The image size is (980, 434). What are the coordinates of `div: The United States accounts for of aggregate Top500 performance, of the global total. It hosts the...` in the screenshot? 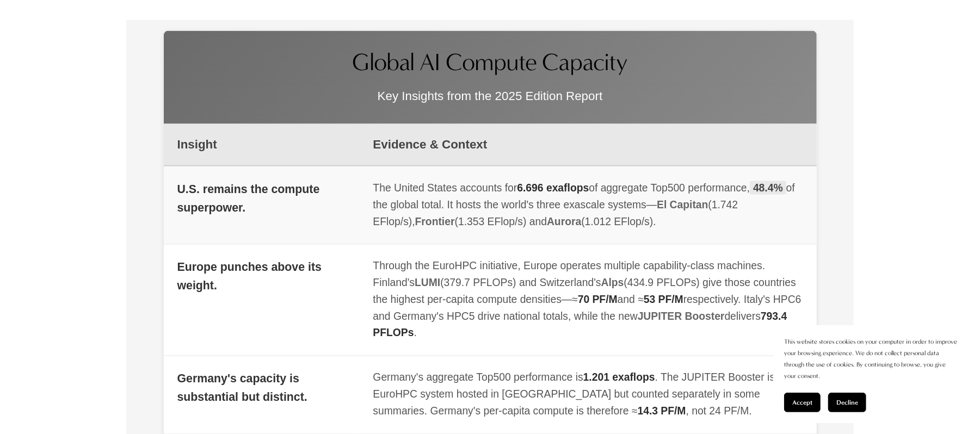 It's located at (588, 206).